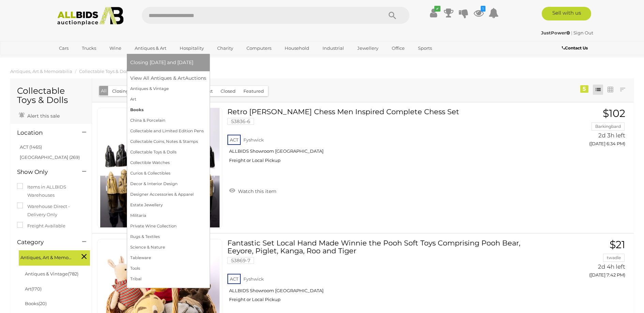  Describe the element at coordinates (228, 91) in the screenshot. I see `button: Closed` at that location.